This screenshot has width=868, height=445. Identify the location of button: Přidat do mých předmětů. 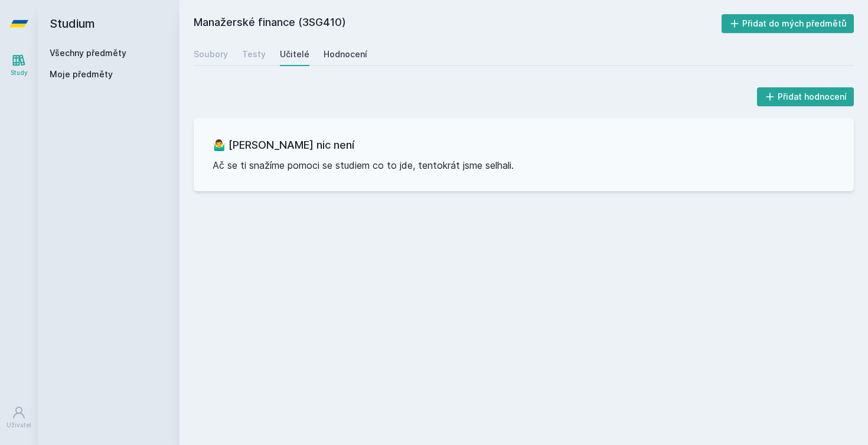
(788, 23).